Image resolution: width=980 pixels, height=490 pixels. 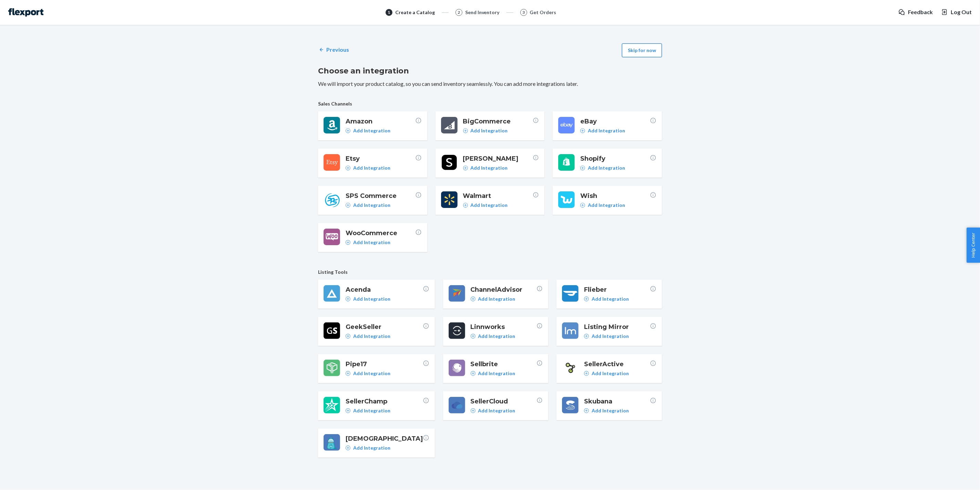 I want to click on span: Walmart, so click(x=498, y=196).